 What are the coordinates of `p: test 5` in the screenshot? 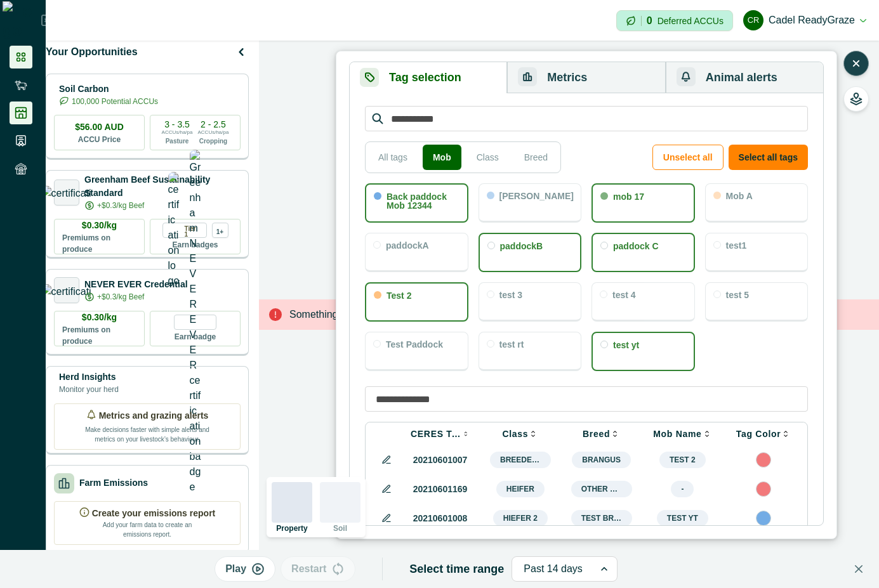 It's located at (737, 295).